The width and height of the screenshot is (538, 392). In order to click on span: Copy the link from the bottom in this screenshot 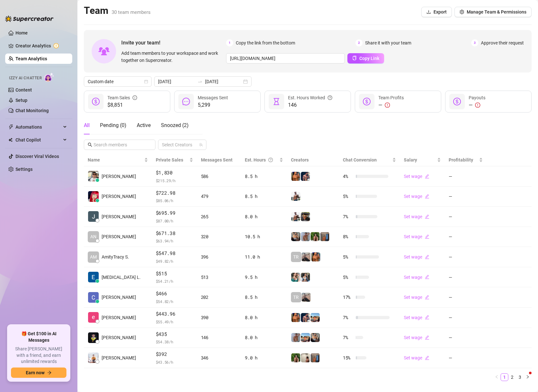, I will do `click(266, 43)`.